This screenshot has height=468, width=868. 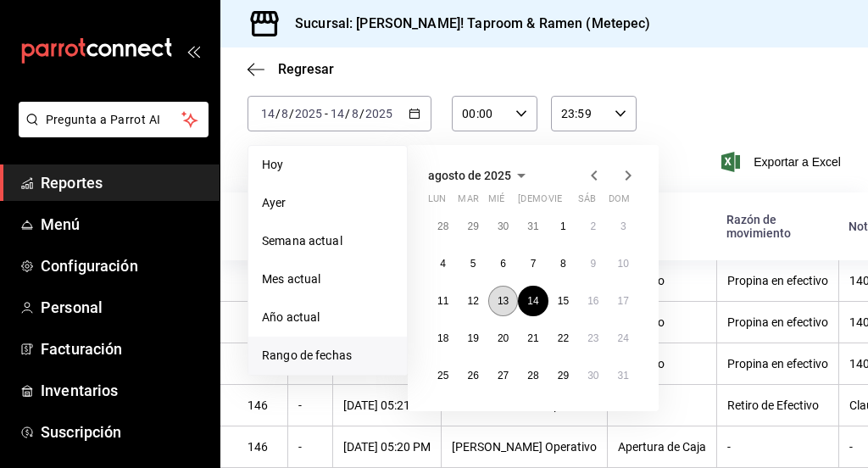 What do you see at coordinates (503, 375) in the screenshot?
I see `abbr: 27 de agosto de 2025` at bounding box center [503, 375].